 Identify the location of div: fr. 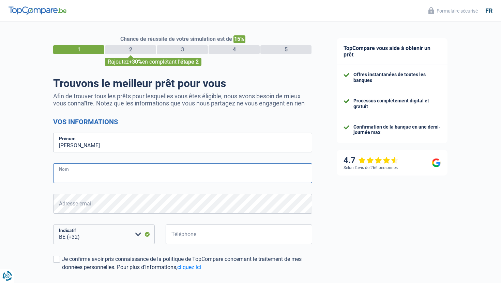
(489, 11).